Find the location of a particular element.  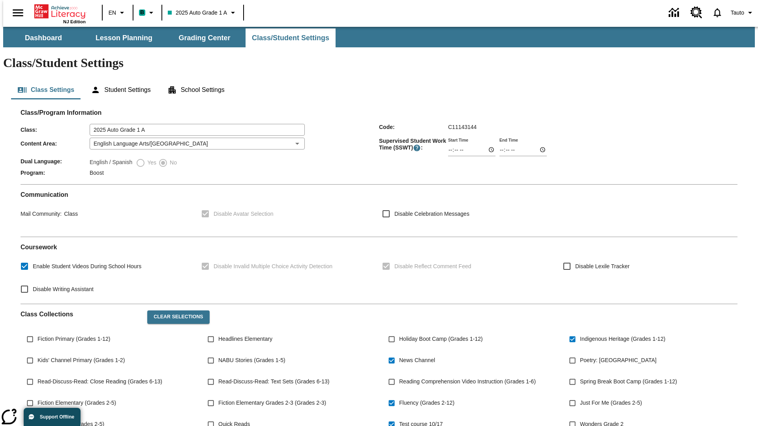

h2: Communication is located at coordinates (379, 195).